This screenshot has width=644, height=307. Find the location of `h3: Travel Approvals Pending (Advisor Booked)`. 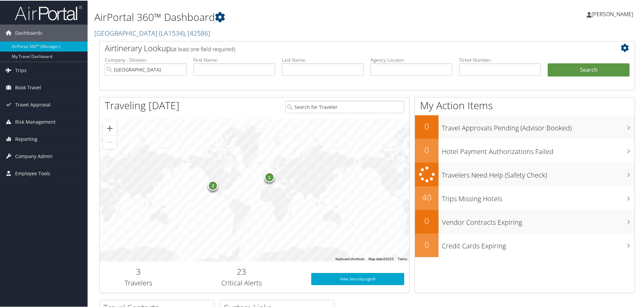

h3: Travel Approvals Pending (Advisor Booked) is located at coordinates (538, 126).